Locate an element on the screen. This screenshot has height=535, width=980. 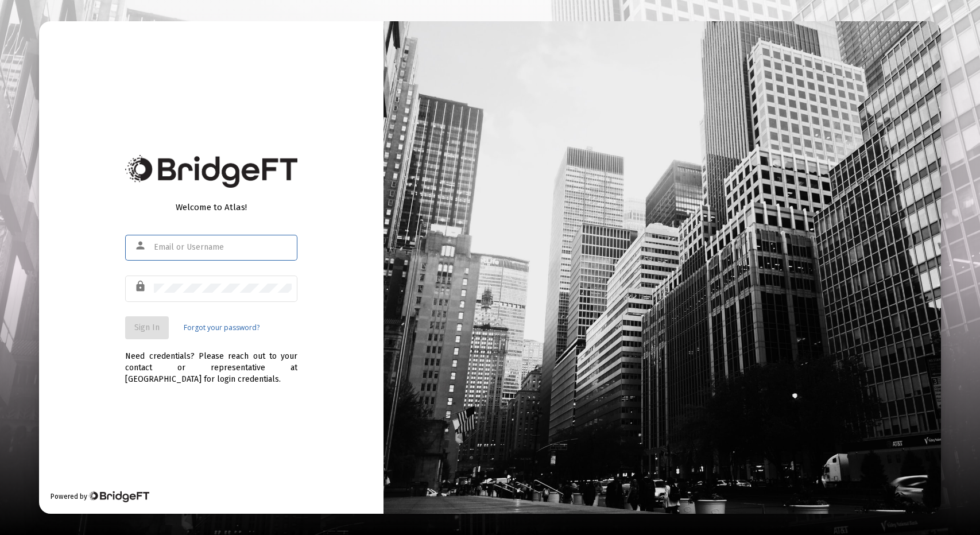
span: Sign In is located at coordinates (147, 327).